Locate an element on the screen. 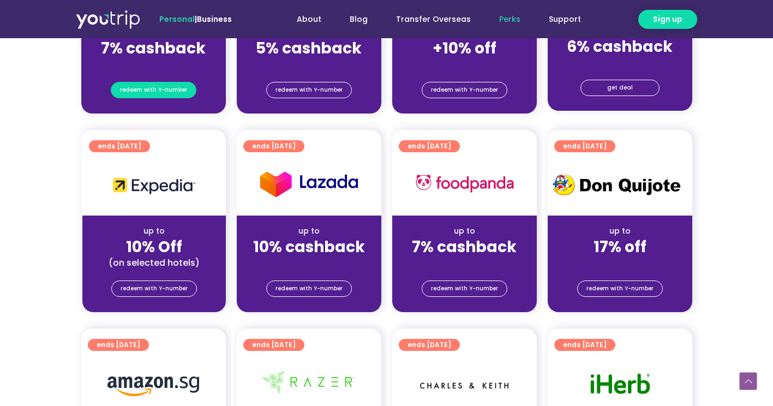 The height and width of the screenshot is (406, 773). a: About is located at coordinates (309, 19).